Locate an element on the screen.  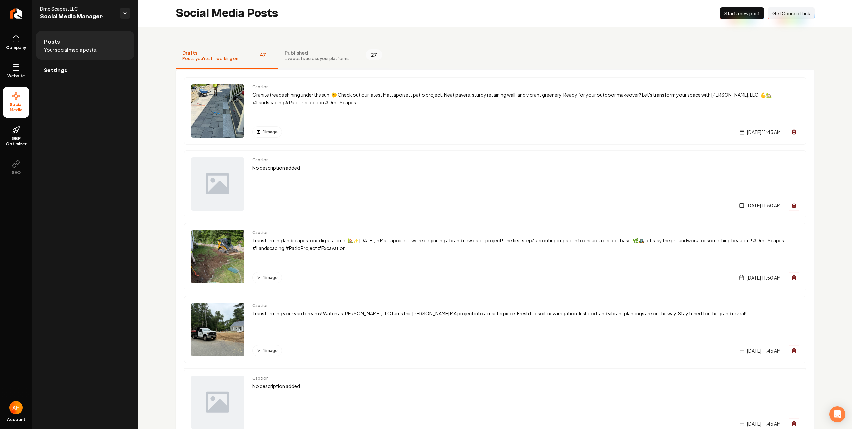
span: Social Media Manager is located at coordinates (77, 17).